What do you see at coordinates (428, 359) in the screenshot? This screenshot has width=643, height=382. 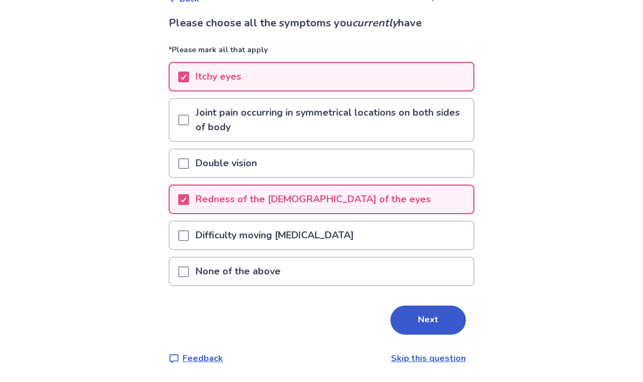 I see `a: Skip this question` at bounding box center [428, 359].